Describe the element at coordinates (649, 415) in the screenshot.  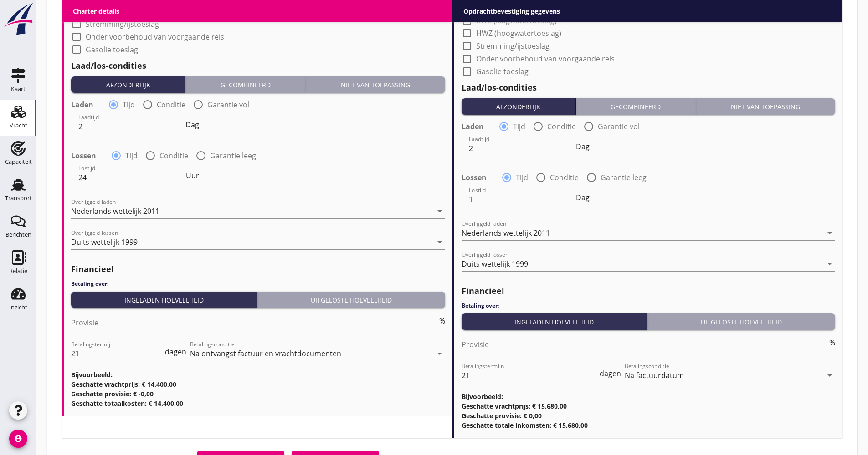
I see `h3: Geschatte provisie: € 0,00` at that location.